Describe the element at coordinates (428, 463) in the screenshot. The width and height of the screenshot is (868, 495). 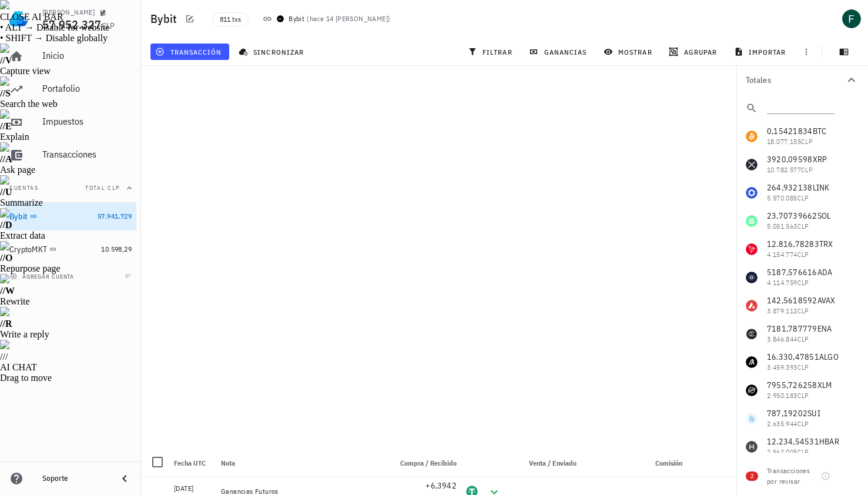
I see `span: Compra / Recibido` at that location.